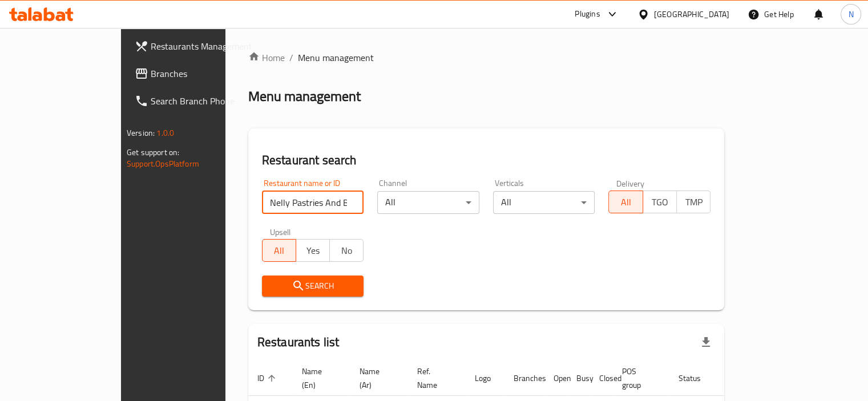 Image resolution: width=868 pixels, height=401 pixels. I want to click on input: Search for restaurant name or ID.., so click(313, 202).